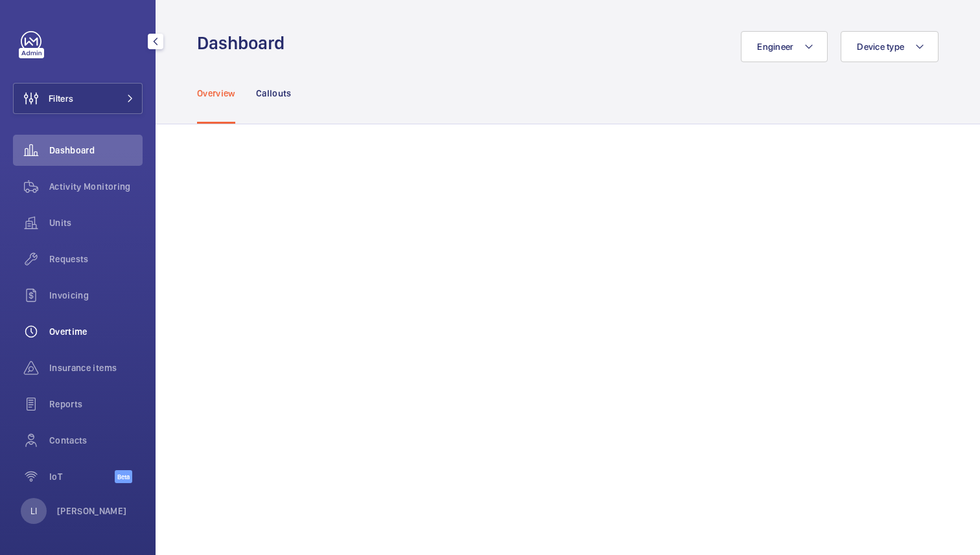 Image resolution: width=980 pixels, height=555 pixels. I want to click on span: Engineer, so click(775, 47).